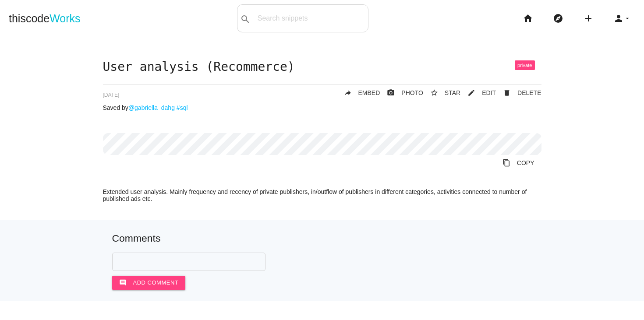 The image size is (644, 320). What do you see at coordinates (507, 93) in the screenshot?
I see `i: delete` at bounding box center [507, 93].